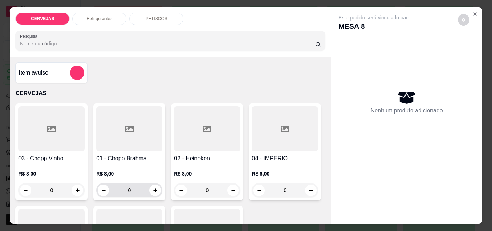 The height and width of the screenshot is (231, 492). What do you see at coordinates (30, 36) in the screenshot?
I see `label: Pesquisa` at bounding box center [30, 36].